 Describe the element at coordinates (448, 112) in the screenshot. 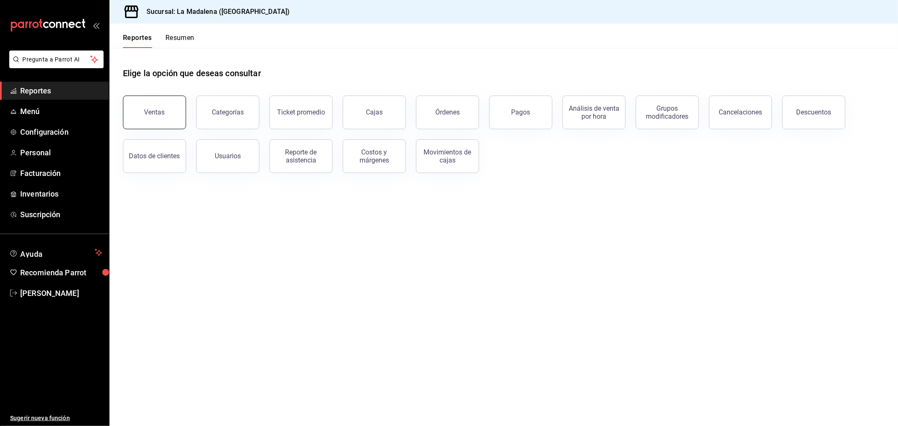

I see `div: Órdenes` at that location.